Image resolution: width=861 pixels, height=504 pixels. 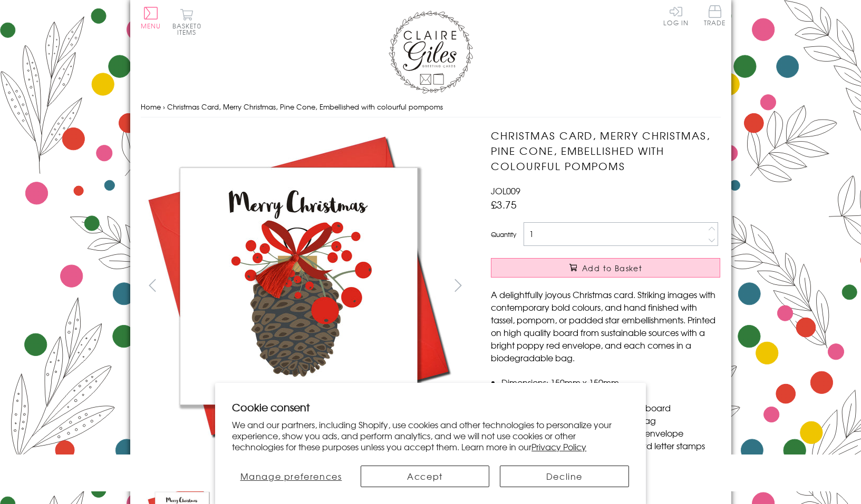 I want to click on button: Manage preferences, so click(x=291, y=476).